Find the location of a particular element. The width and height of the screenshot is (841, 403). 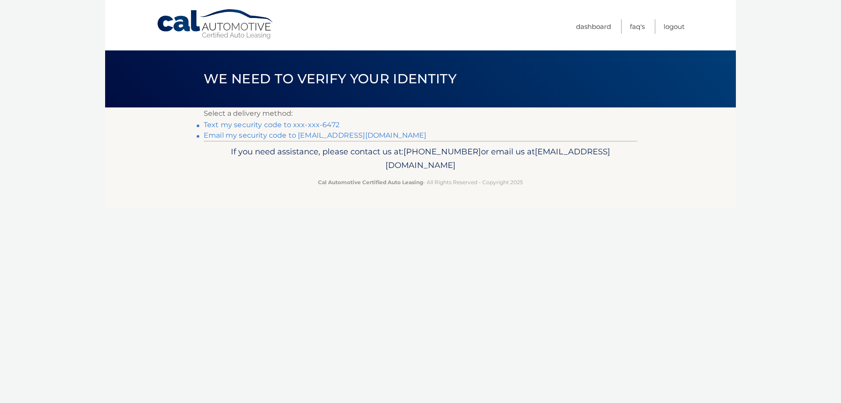

p: - All Rights Reserved - Copyright 2025 is located at coordinates (420, 182).